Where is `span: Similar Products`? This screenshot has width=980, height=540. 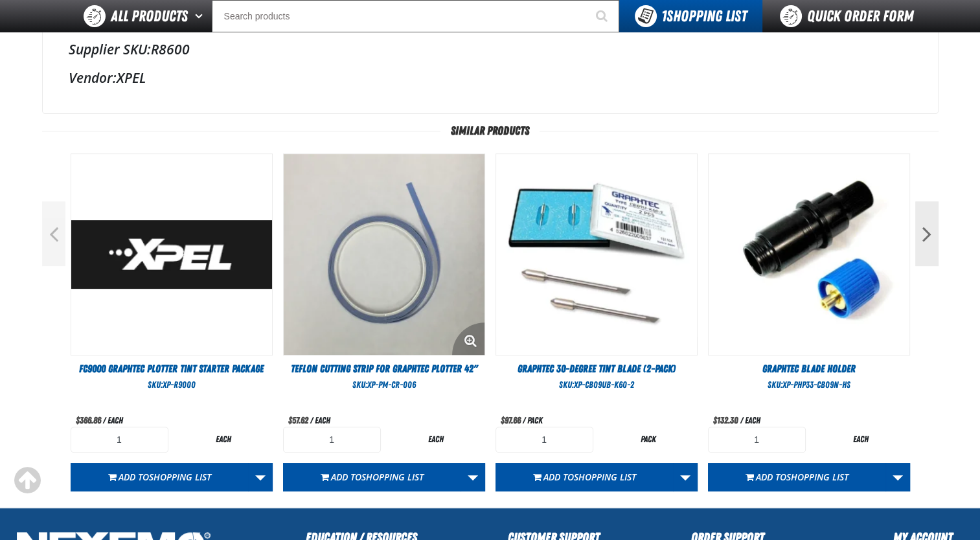 span: Similar Products is located at coordinates (490, 131).